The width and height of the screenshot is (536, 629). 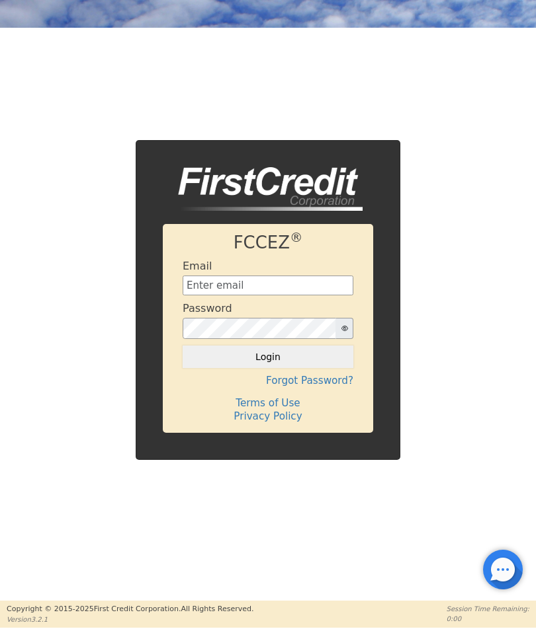 What do you see at coordinates (268, 417) in the screenshot?
I see `h4: Privacy Policy` at bounding box center [268, 417].